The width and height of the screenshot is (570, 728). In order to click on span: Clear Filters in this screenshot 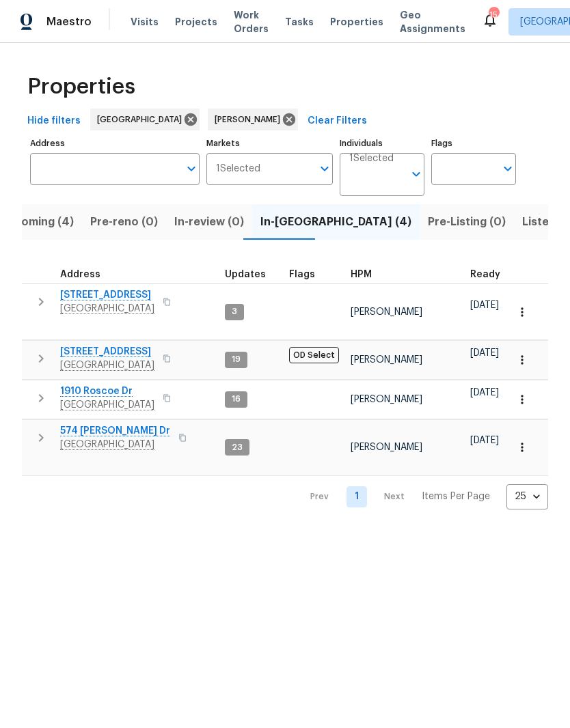, I will do `click(337, 121)`.